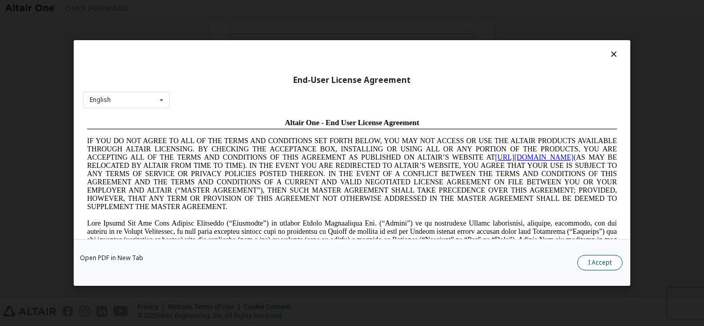 The image size is (704, 326). Describe the element at coordinates (352, 80) in the screenshot. I see `div: End-User License Agreement` at that location.